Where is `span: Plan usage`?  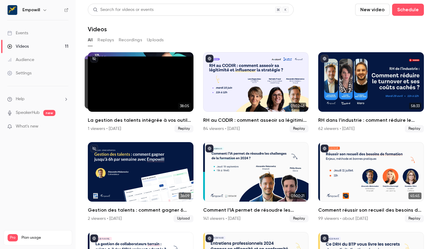 span: Plan usage is located at coordinates (45, 237).